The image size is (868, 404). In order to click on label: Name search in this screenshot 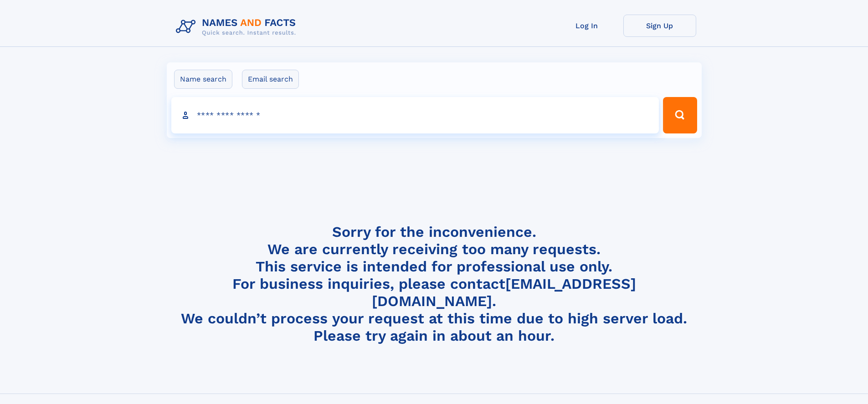, I will do `click(203, 79)`.